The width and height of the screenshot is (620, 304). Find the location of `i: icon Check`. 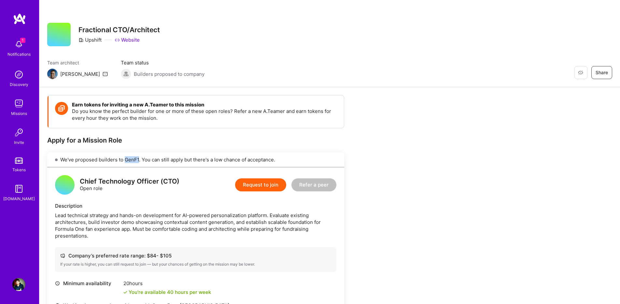

i: icon Check is located at coordinates (125, 292).